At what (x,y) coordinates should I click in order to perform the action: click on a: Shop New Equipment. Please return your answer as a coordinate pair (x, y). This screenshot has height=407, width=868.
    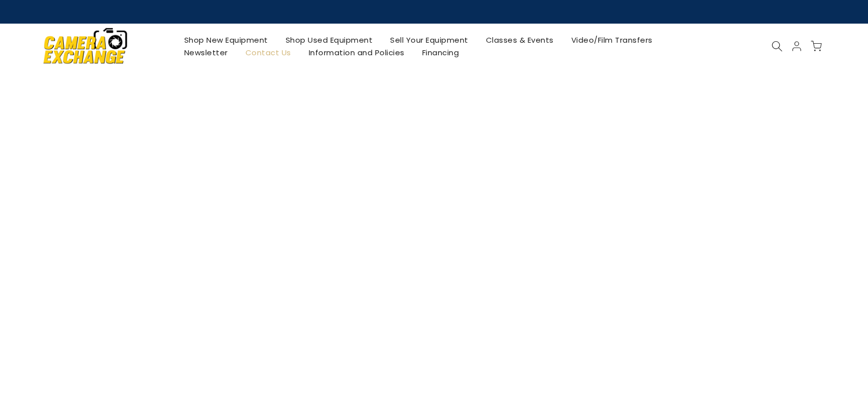
    Looking at the image, I should click on (226, 40).